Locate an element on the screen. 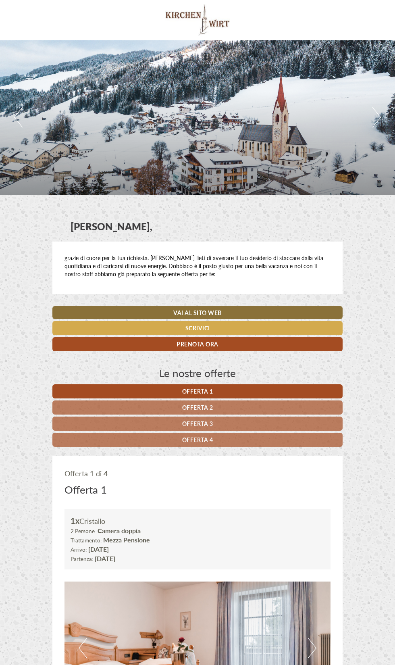 This screenshot has height=665, width=395. b: Camera doppia is located at coordinates (119, 530).